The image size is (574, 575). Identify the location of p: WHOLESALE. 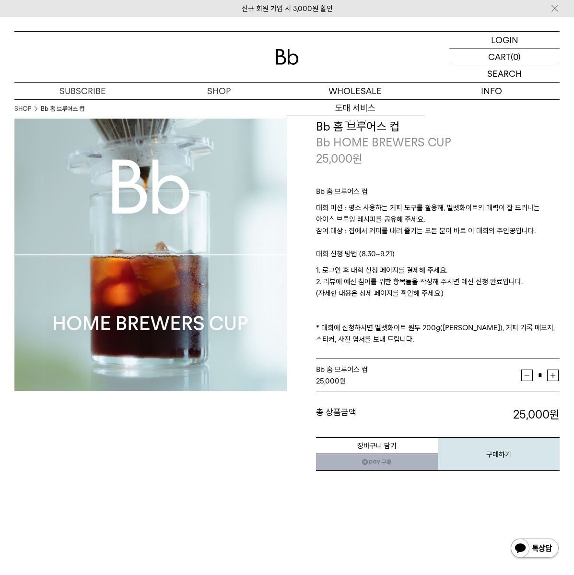
(355, 91).